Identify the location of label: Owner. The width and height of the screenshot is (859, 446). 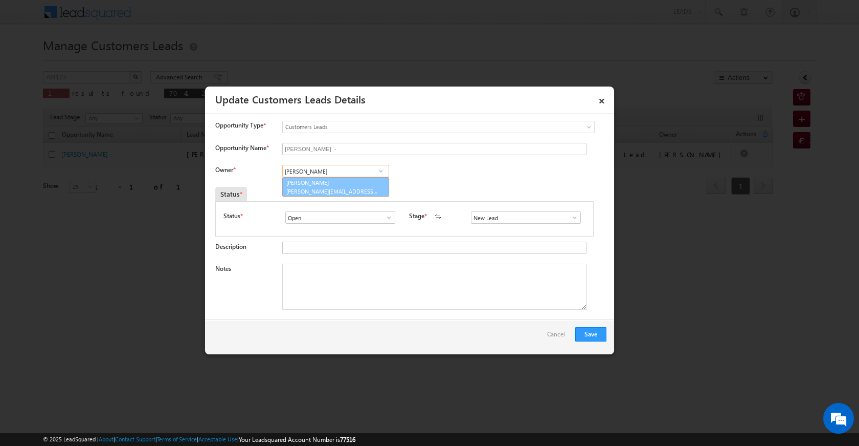
(225, 169).